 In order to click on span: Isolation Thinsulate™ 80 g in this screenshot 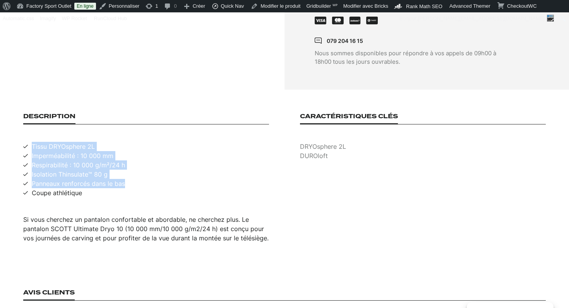, I will do `click(70, 174)`.